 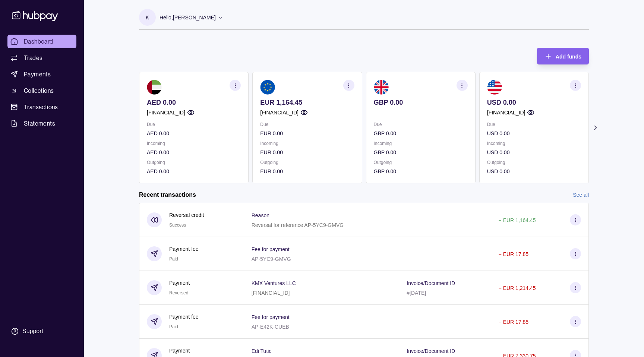 What do you see at coordinates (42, 107) in the screenshot?
I see `a: Transactions` at bounding box center [42, 107].